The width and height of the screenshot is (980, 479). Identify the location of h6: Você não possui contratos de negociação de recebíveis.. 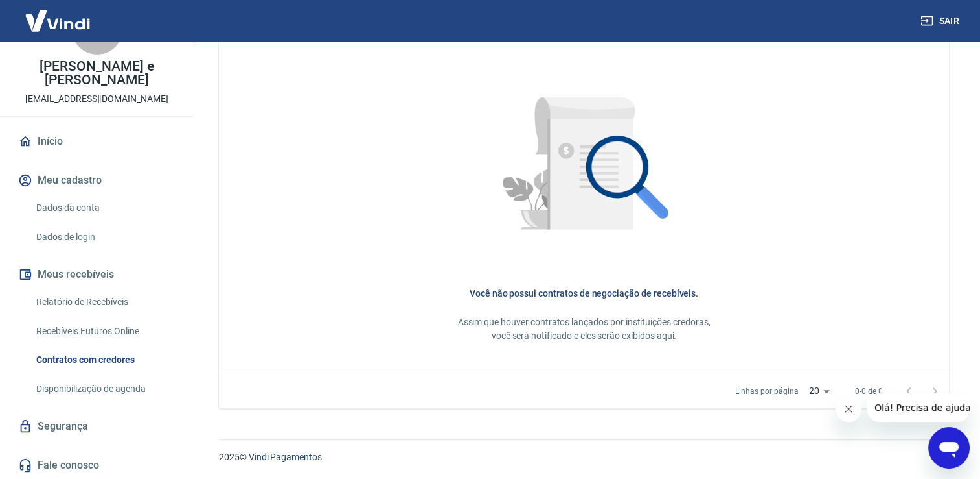
(584, 293).